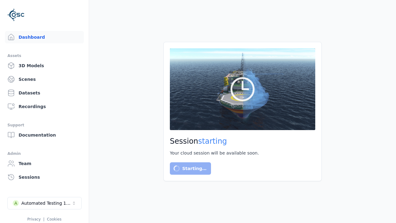 This screenshot has width=396, height=223. What do you see at coordinates (191, 169) in the screenshot?
I see `button: Starting…` at bounding box center [191, 169].